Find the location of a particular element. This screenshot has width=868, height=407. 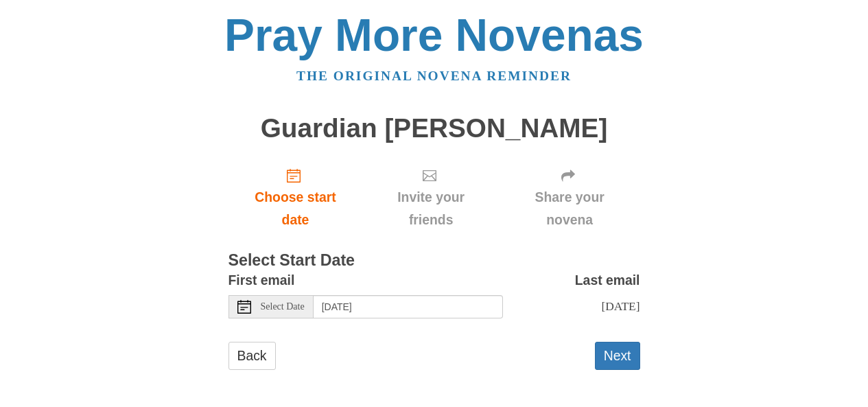

h3: Select Start Date is located at coordinates (435, 261).